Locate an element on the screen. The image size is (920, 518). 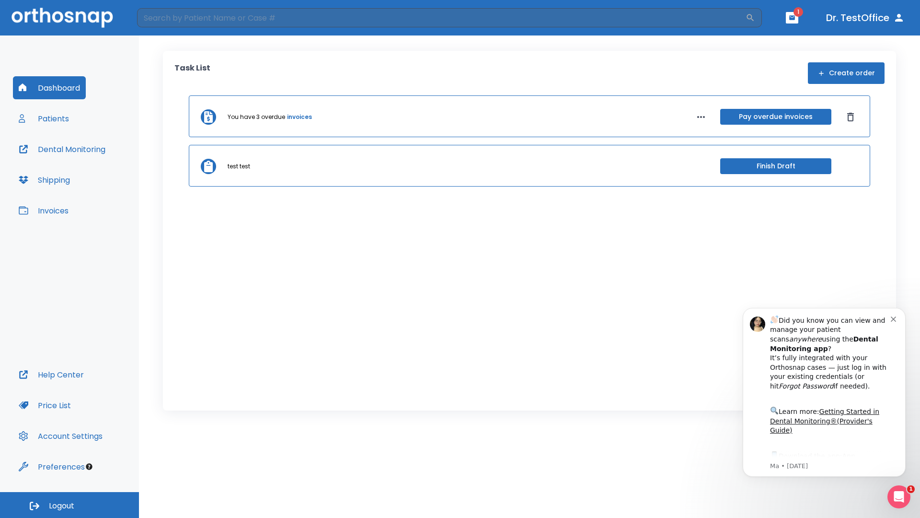
button: Help Center is located at coordinates (51, 374).